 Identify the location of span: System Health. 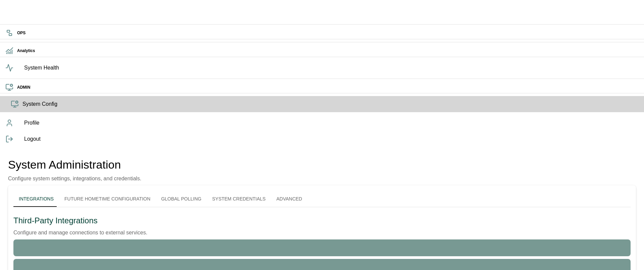
(332, 68).